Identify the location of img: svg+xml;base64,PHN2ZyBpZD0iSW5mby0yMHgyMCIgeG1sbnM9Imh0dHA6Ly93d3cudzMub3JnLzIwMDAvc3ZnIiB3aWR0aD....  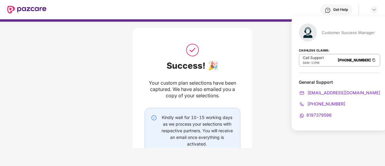
(154, 118).